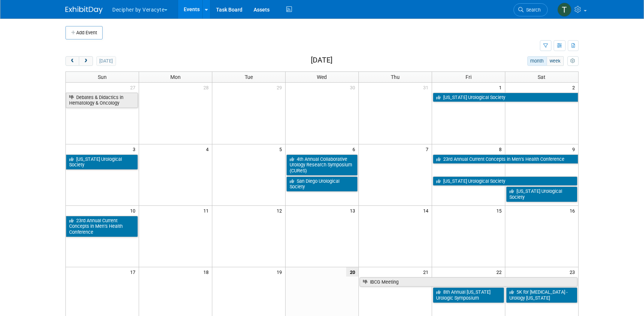  I want to click on span: 14, so click(427, 210).